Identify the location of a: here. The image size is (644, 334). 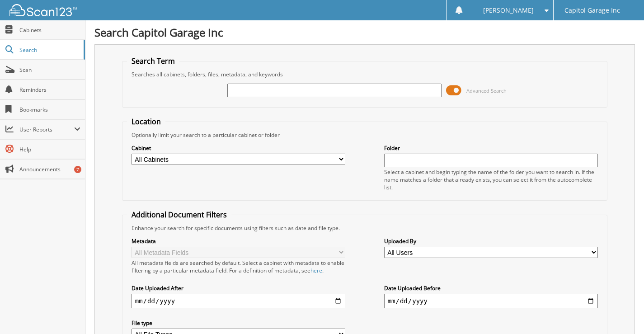
(316, 270).